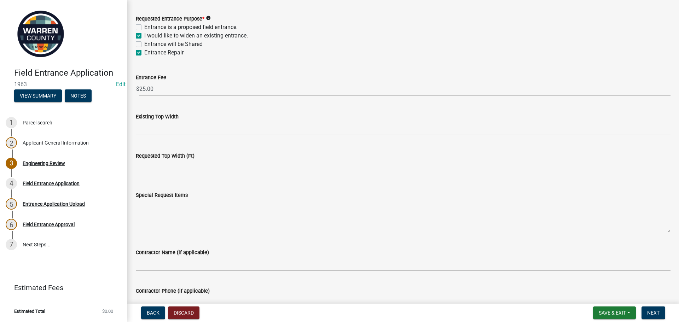 The height and width of the screenshot is (322, 679). Describe the element at coordinates (653, 313) in the screenshot. I see `span: Next` at that location.